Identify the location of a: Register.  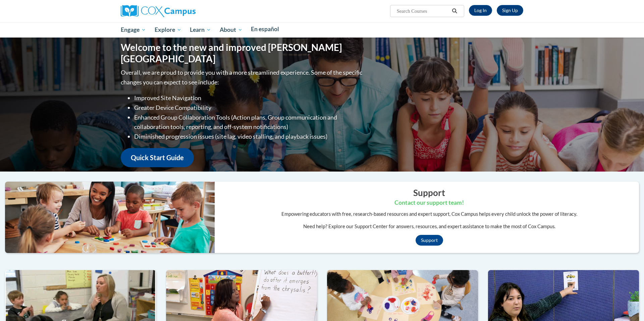
(510, 10).